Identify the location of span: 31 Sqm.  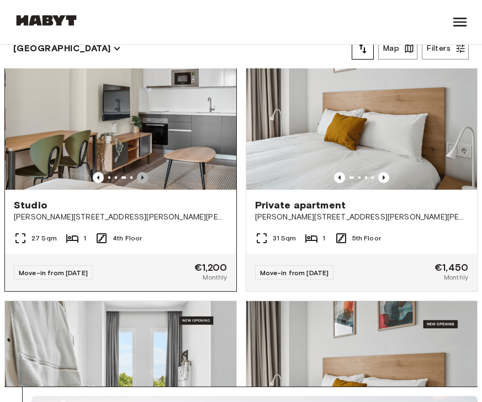
(284, 238).